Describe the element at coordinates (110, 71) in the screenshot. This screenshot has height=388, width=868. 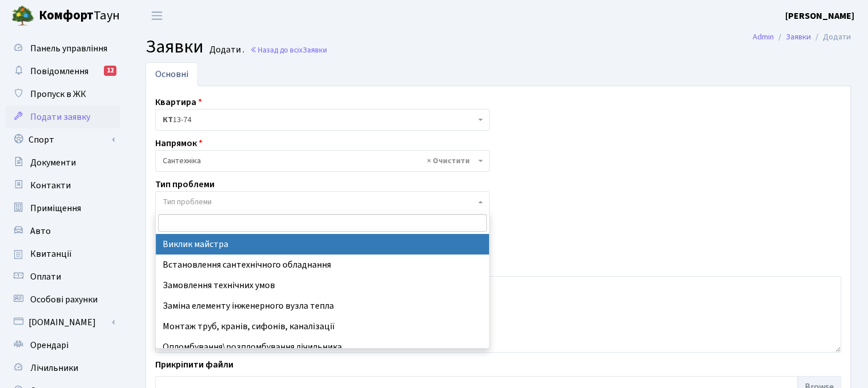
I see `div: 12` at that location.